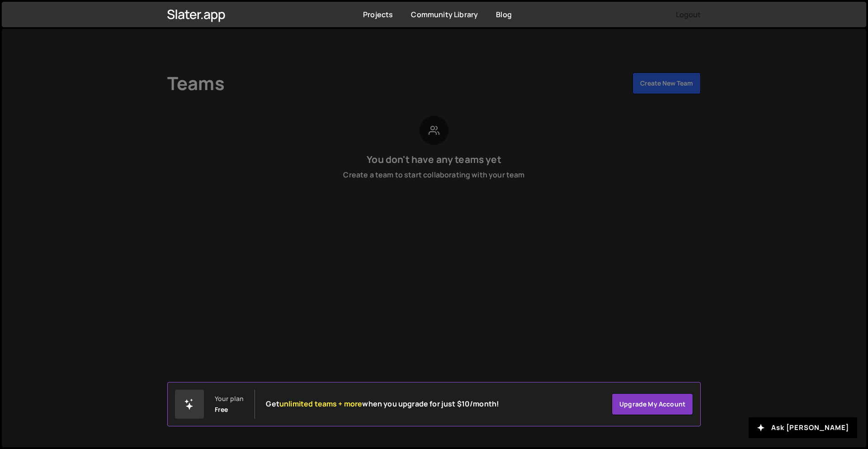 This screenshot has height=449, width=868. Describe the element at coordinates (652, 404) in the screenshot. I see `a: Upgrade my account` at that location.